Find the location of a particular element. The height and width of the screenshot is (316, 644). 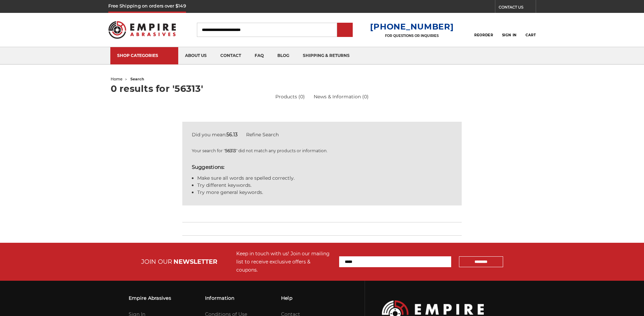

h3: Help is located at coordinates (304, 298).